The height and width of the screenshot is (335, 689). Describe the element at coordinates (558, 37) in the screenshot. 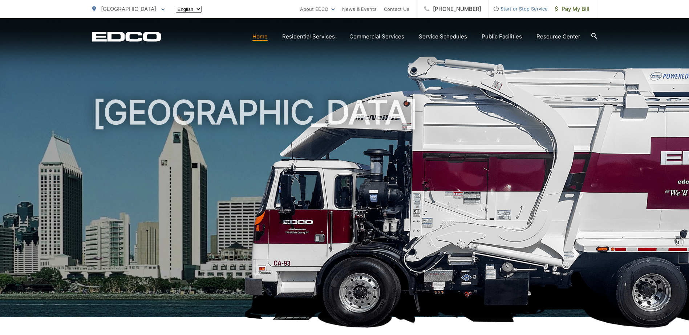

I see `a: Resource Center` at that location.